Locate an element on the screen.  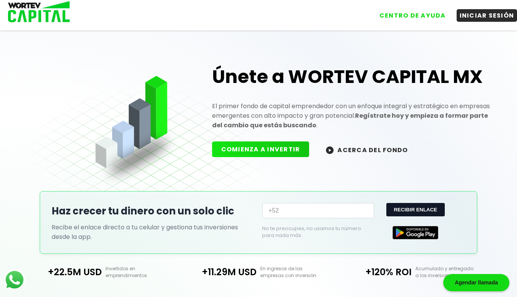
button: CENTRO DE AYUDA is located at coordinates (413, 15).